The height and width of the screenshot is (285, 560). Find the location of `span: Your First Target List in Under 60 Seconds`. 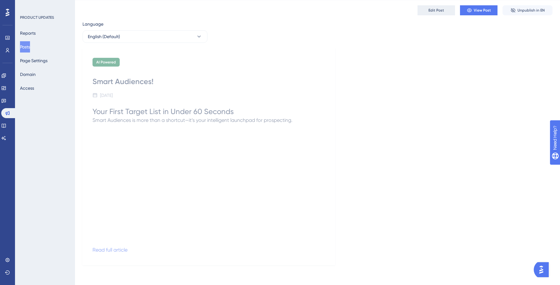

span: Your First Target List in Under 60 Seconds is located at coordinates (163, 112).